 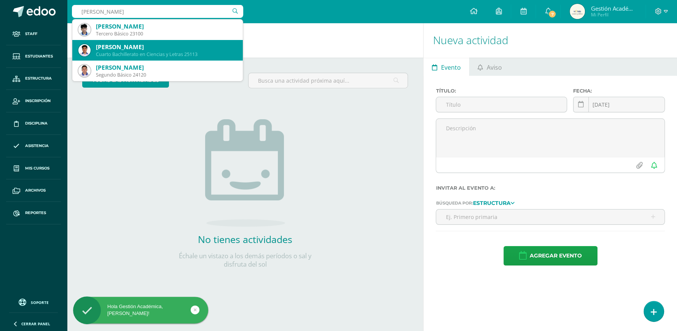 What do you see at coordinates (166, 75) in the screenshot?
I see `div: Segundo Básico 24120` at bounding box center [166, 75].